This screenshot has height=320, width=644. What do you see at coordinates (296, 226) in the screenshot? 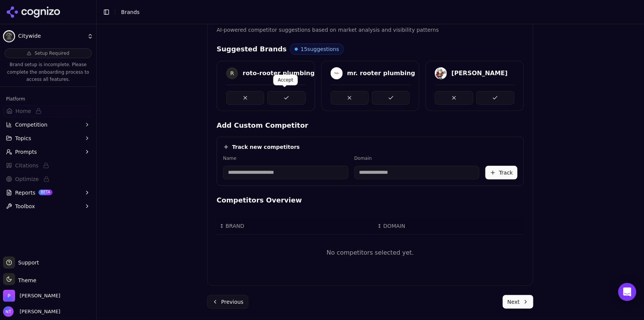
I see `div: ↕BRAND` at bounding box center [296, 226].